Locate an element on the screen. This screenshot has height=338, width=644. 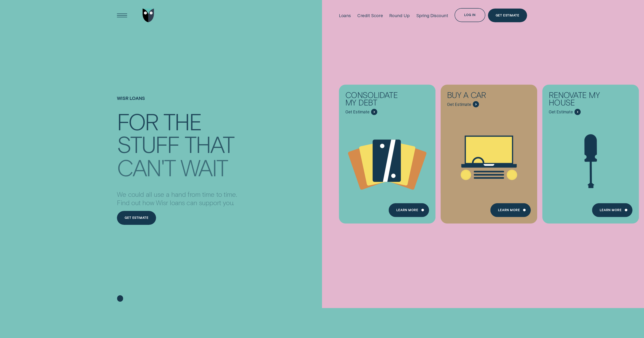
div: can't is located at coordinates (146, 167).